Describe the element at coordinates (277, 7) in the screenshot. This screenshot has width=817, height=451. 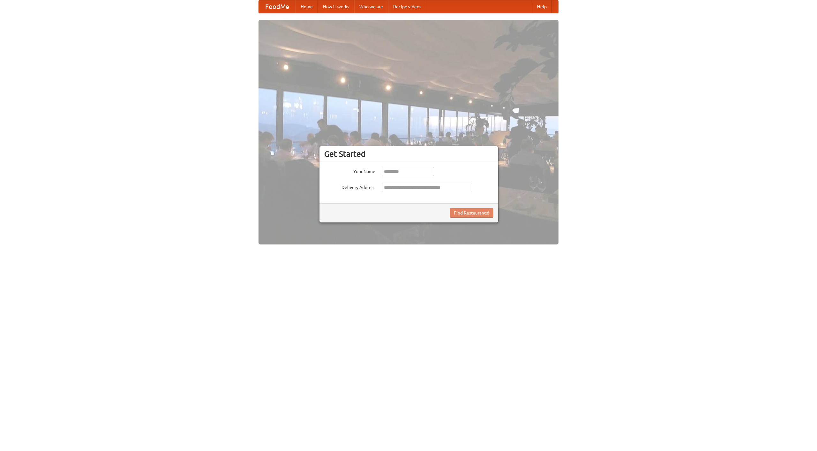
I see `a: FoodMe` at that location.